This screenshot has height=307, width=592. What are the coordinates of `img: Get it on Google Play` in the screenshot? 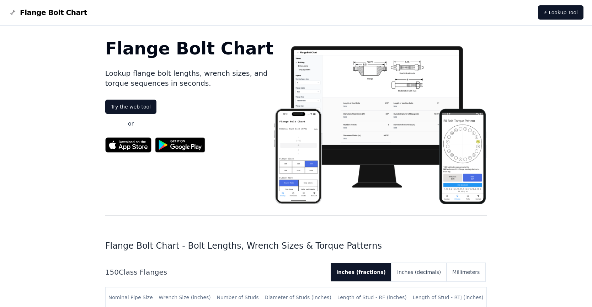 It's located at (180, 145).